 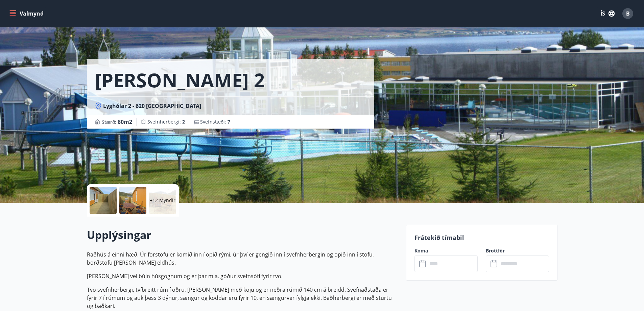 What do you see at coordinates (446, 251) in the screenshot?
I see `label: Koma` at bounding box center [446, 251].